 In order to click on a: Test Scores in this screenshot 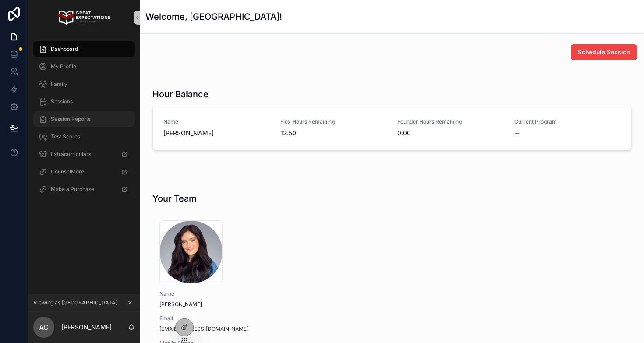, I will do `click(84, 137)`.